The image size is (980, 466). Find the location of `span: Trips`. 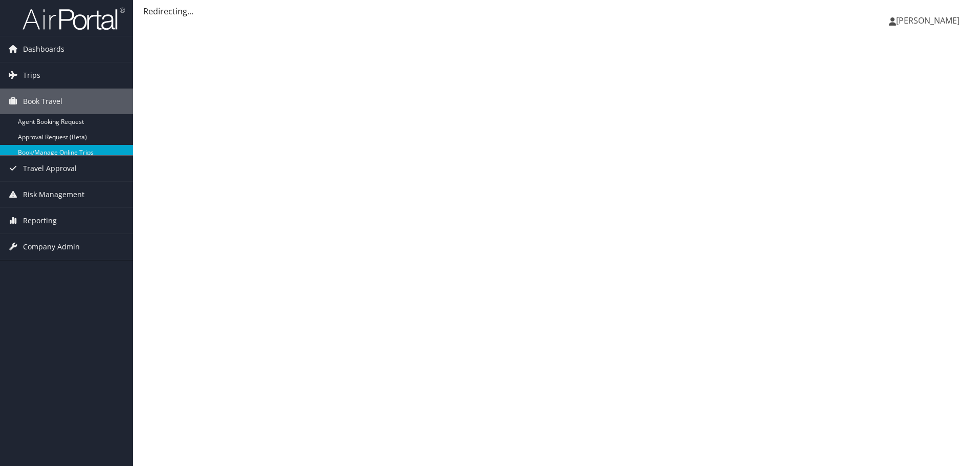

span: Trips is located at coordinates (31, 76).